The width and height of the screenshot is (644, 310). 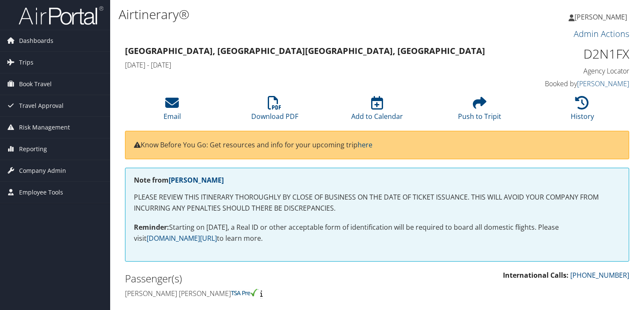 I want to click on strong: International Calls:, so click(x=536, y=275).